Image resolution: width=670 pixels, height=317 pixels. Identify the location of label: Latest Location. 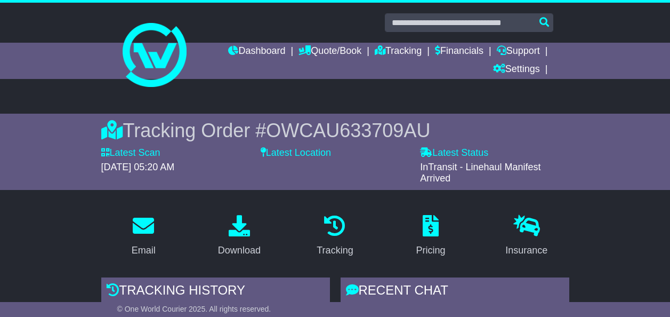
(296, 153).